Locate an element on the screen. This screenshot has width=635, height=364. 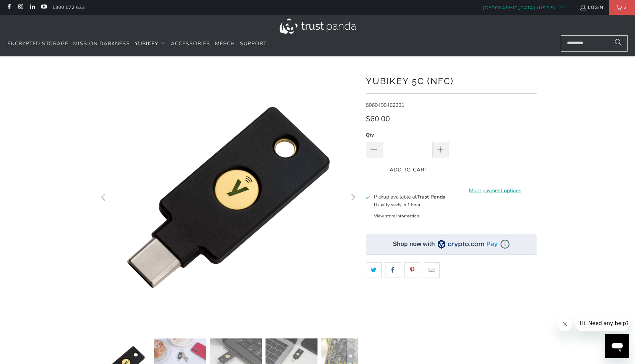
a: Support is located at coordinates (253, 44).